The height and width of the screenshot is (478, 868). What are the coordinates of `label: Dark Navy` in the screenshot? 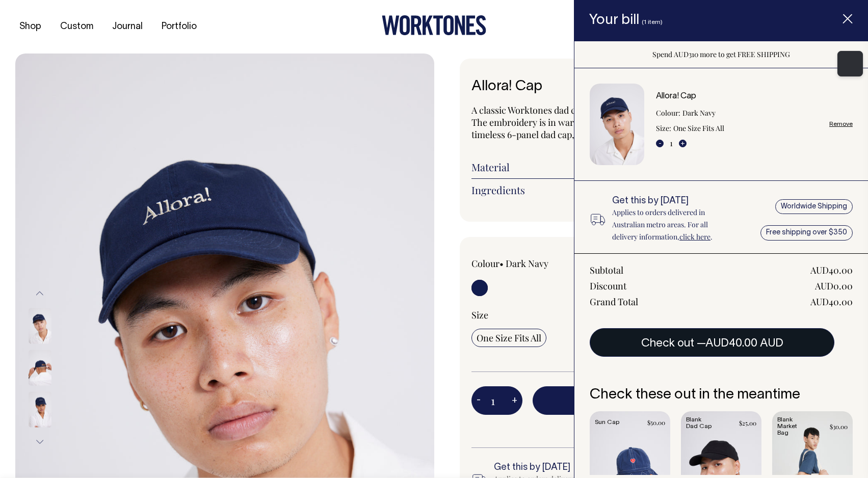 It's located at (527, 264).